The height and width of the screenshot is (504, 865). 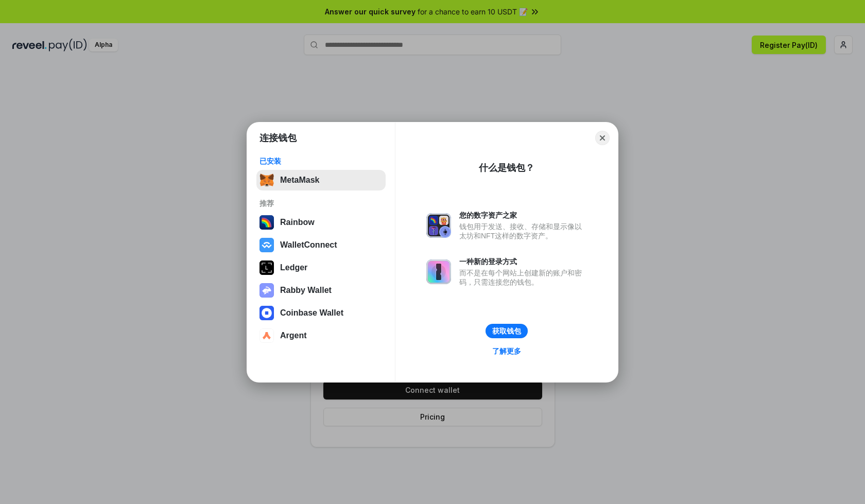 What do you see at coordinates (523, 262) in the screenshot?
I see `div: 一种新的登录方式` at bounding box center [523, 262].